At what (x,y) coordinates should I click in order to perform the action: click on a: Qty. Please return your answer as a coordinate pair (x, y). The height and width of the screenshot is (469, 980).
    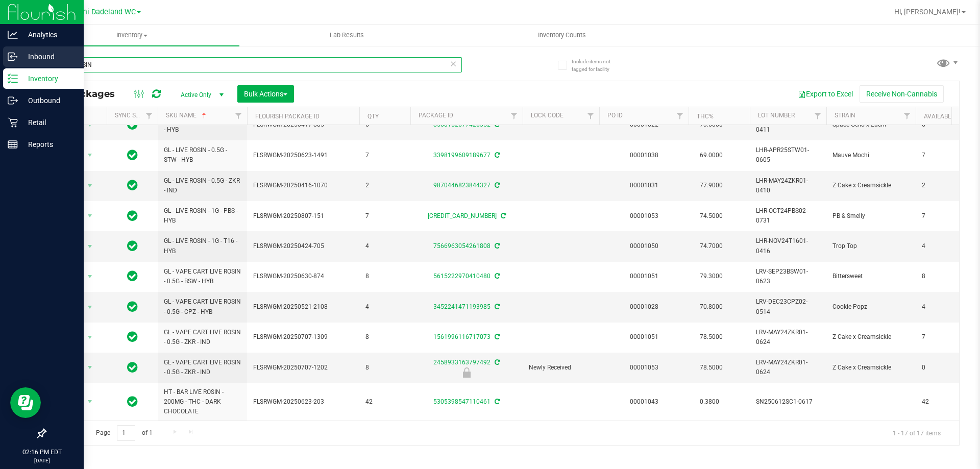
    Looking at the image, I should click on (373, 116).